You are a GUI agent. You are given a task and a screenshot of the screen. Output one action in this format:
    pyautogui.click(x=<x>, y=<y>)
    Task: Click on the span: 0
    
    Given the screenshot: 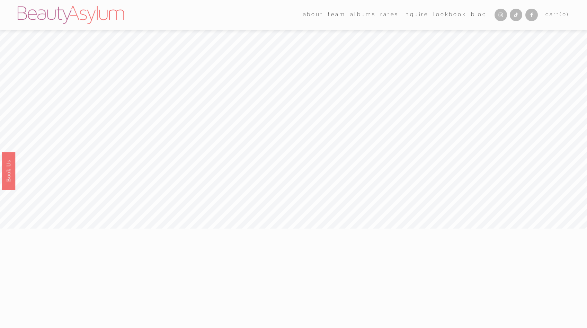 What is the action you would take?
    pyautogui.click(x=564, y=15)
    